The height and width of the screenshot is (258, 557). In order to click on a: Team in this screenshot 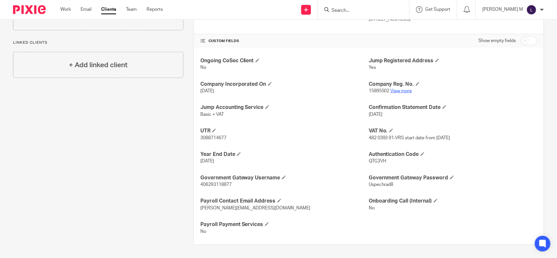, I will do `click(131, 9)`.